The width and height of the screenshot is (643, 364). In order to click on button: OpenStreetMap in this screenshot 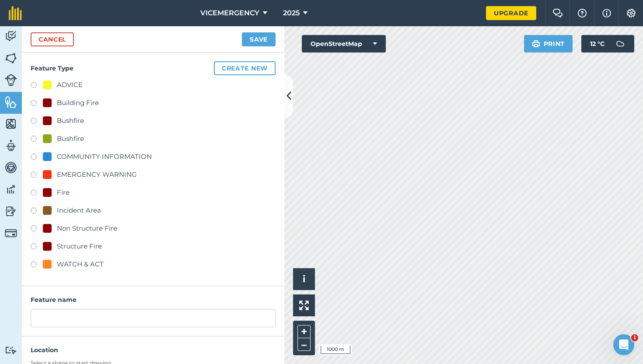, I will do `click(344, 44)`.